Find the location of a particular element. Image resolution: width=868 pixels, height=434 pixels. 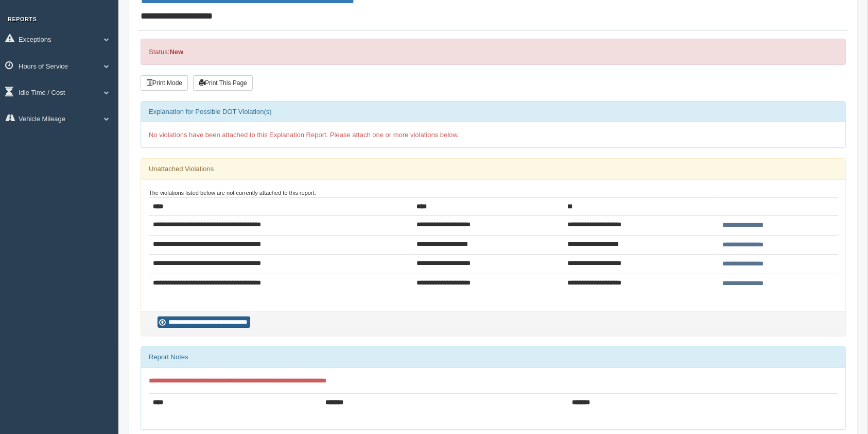

small: The violations listed below are not currently attached to this report: is located at coordinates (232, 193).